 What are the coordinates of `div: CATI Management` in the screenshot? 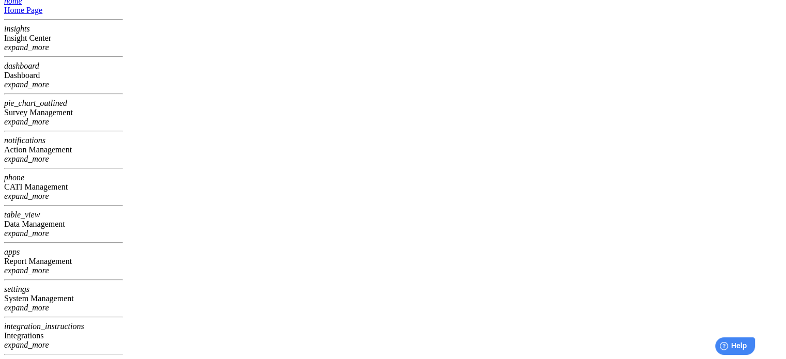 It's located at (64, 187).